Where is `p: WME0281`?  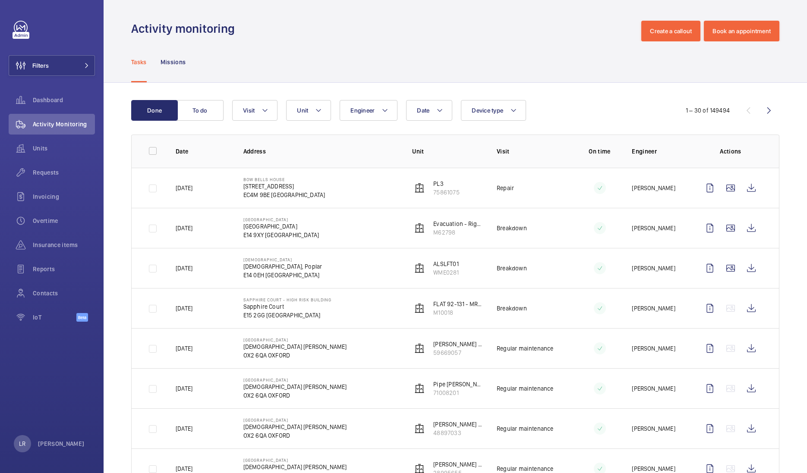 p: WME0281 is located at coordinates (446, 273).